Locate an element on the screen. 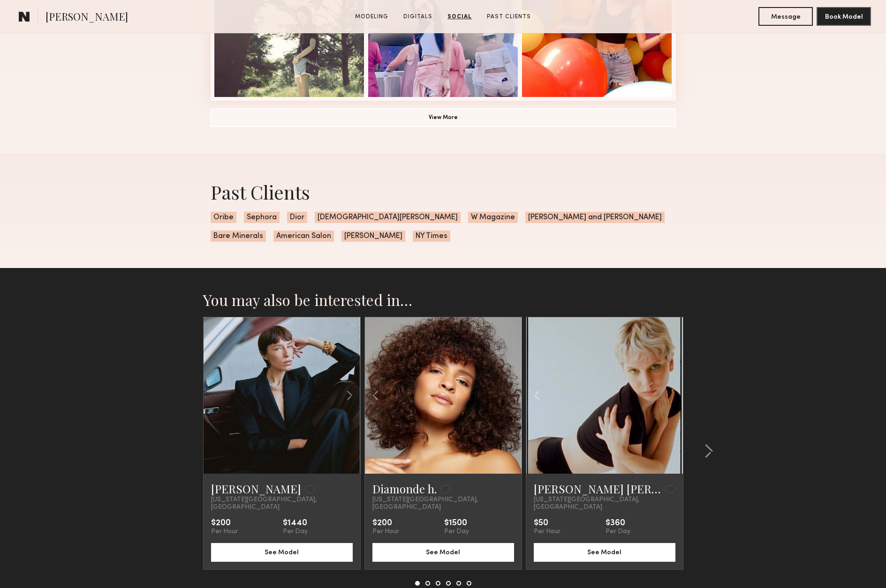 The width and height of the screenshot is (886, 588). div: Past Clients is located at coordinates (443, 191).